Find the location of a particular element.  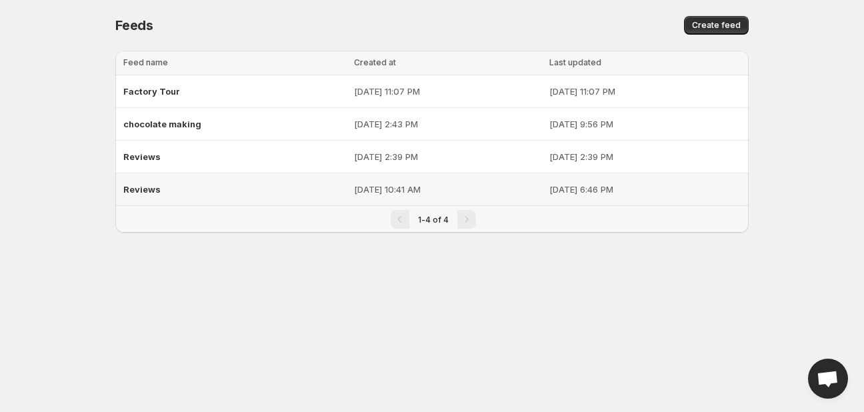

span: Feeds is located at coordinates (134, 25).